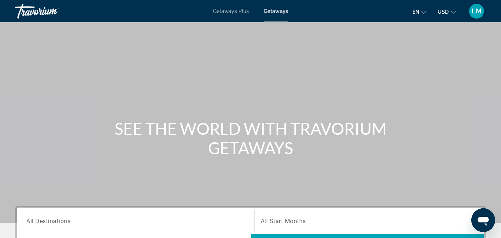 The height and width of the screenshot is (238, 501). I want to click on span: USD, so click(443, 12).